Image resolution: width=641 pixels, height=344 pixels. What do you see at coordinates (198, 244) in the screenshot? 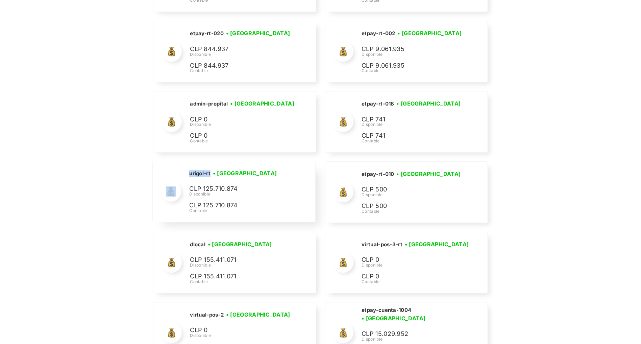
I see `h2: dlocal` at bounding box center [198, 244].